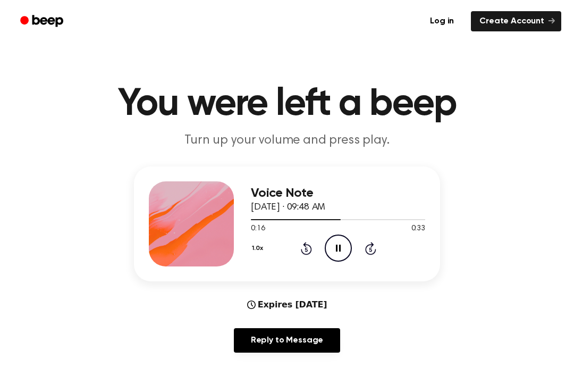 The width and height of the screenshot is (574, 367). Describe the element at coordinates (516, 21) in the screenshot. I see `a: Create Account` at that location.